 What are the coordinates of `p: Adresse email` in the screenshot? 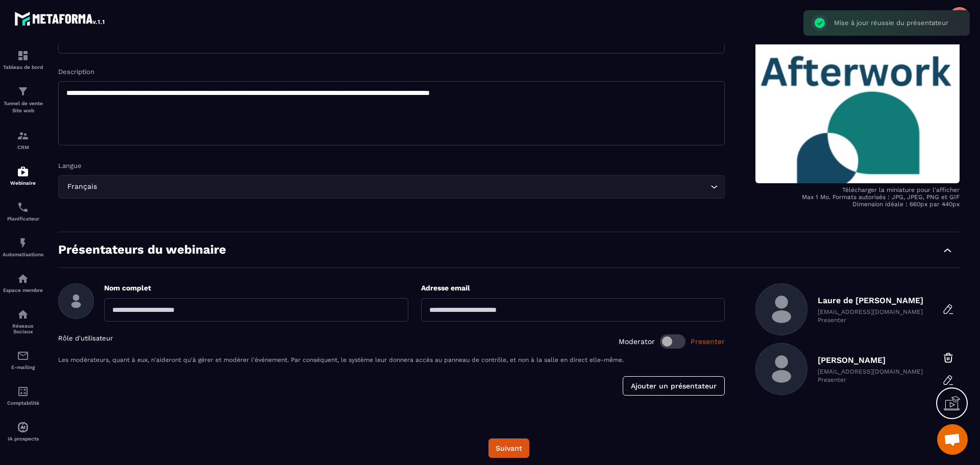 It's located at (573, 288).